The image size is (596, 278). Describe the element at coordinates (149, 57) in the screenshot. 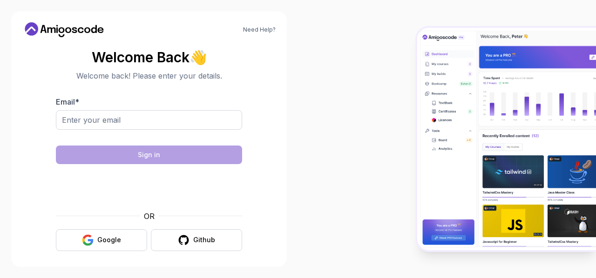

I see `h2: Welcome Back` at that location.